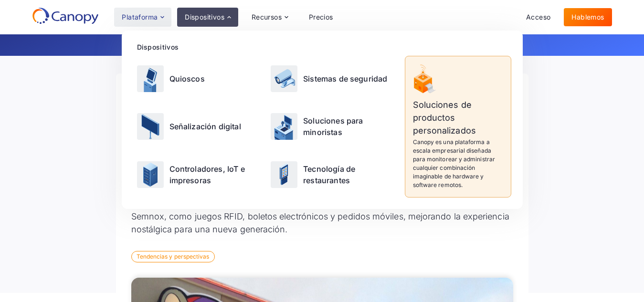 Image resolution: width=644 pixels, height=302 pixels. What do you see at coordinates (205, 127) in the screenshot?
I see `font: Señalización digital` at bounding box center [205, 127].